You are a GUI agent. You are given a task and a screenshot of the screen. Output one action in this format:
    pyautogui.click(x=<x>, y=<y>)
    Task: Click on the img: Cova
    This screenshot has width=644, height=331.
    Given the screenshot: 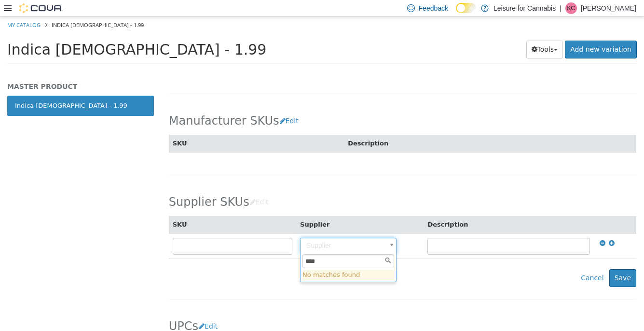 What is the action you would take?
    pyautogui.click(x=41, y=8)
    